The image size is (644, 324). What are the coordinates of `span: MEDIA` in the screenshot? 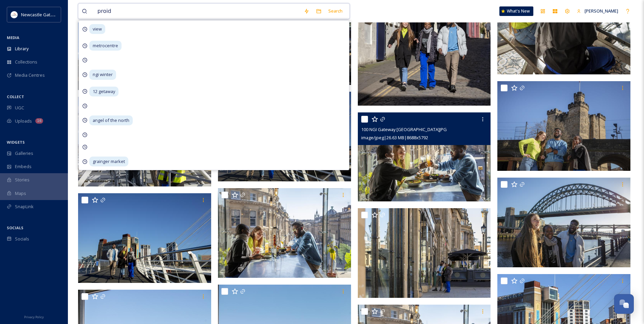 It's located at (13, 38).